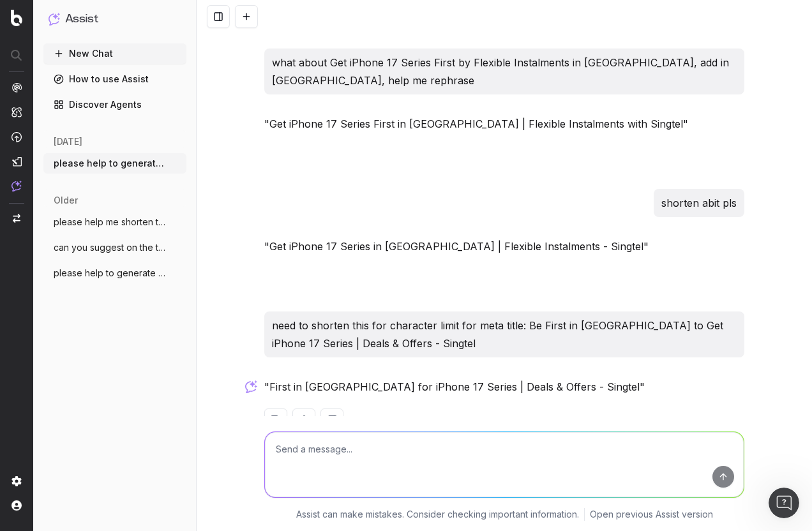 The width and height of the screenshot is (812, 531). What do you see at coordinates (109, 248) in the screenshot?
I see `span: can you suggest on the this sentence tha` at bounding box center [109, 248].